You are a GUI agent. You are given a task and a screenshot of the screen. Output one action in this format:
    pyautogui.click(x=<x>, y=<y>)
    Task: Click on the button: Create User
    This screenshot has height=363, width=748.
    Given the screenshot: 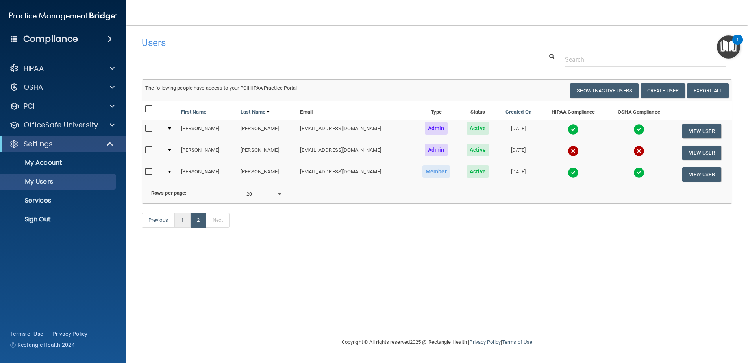 What is the action you would take?
    pyautogui.click(x=662, y=91)
    